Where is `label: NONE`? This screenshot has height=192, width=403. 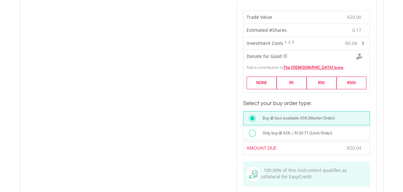
label: NONE is located at coordinates (261, 82).